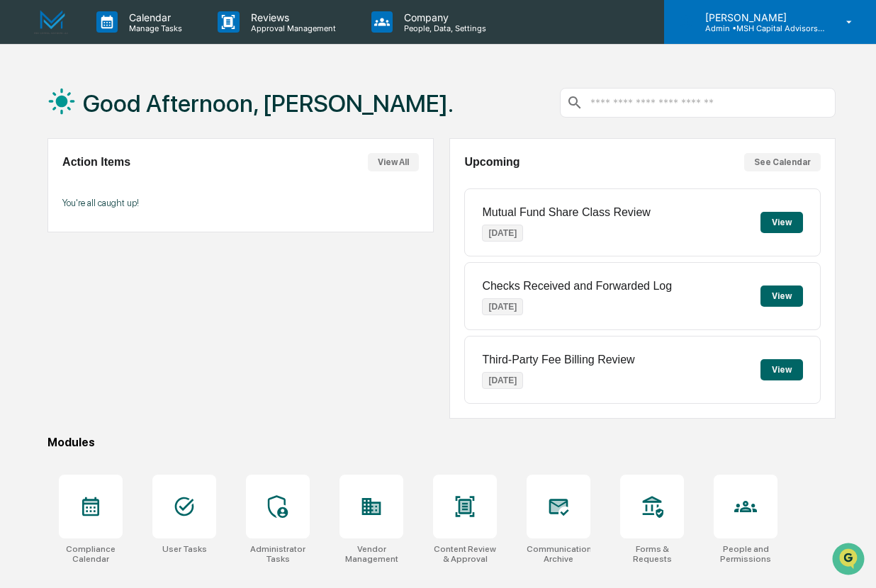 The height and width of the screenshot is (588, 876). I want to click on div: Modules, so click(441, 442).